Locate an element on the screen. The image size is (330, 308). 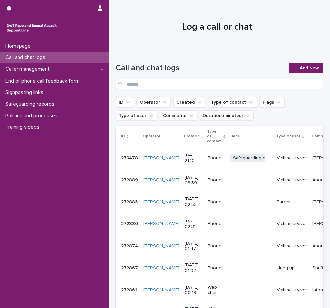
p: End of phone call feedback form is located at coordinates (44, 81).